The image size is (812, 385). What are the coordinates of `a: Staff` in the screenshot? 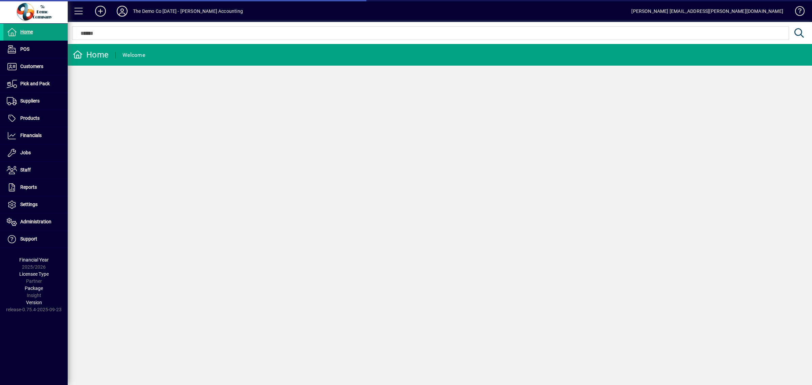 It's located at (36, 170).